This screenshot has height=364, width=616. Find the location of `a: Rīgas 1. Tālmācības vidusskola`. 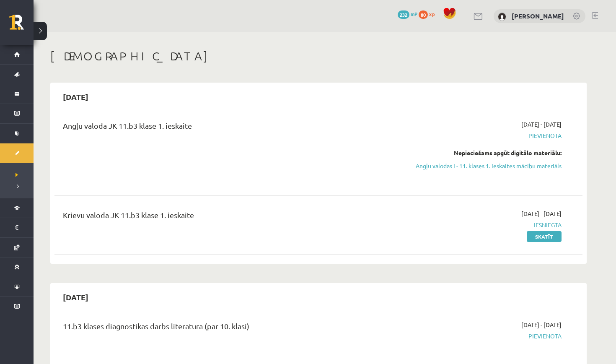

a: Rīgas 1. Tālmācības vidusskola is located at coordinates (21, 25).